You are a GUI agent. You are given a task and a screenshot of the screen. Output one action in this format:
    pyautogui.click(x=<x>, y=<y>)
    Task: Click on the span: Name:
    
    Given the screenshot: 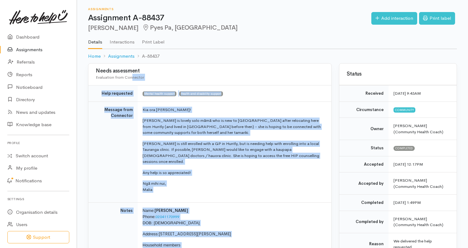 What is the action you would take?
    pyautogui.click(x=148, y=210)
    